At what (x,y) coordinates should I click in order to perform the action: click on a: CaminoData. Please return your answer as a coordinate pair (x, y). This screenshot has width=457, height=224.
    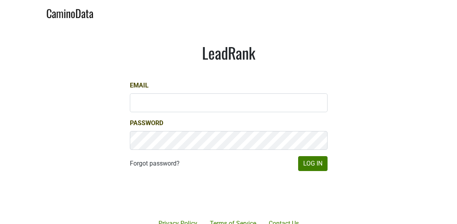
    Looking at the image, I should click on (70, 12).